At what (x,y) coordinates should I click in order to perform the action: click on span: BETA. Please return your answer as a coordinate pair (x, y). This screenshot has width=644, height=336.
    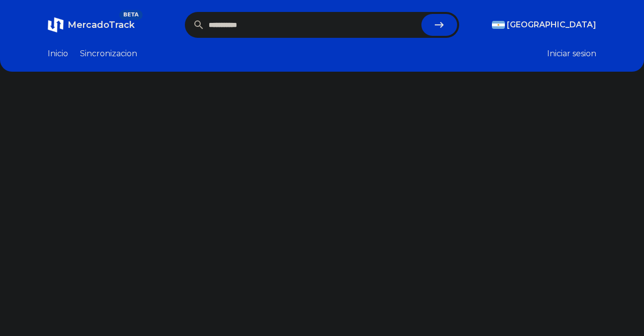
    Looking at the image, I should click on (131, 15).